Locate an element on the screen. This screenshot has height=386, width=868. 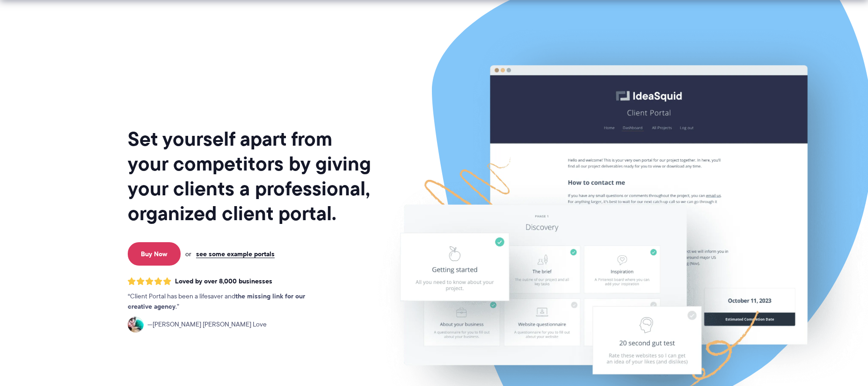
span: or is located at coordinates (188, 254).